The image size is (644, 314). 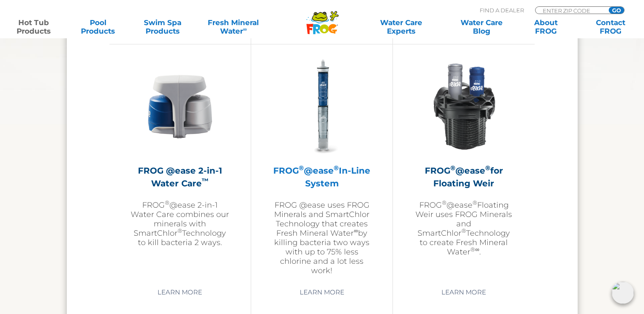 I want to click on img: @ease-2-in-1-Holder-v2-300x300.png, so click(x=180, y=106).